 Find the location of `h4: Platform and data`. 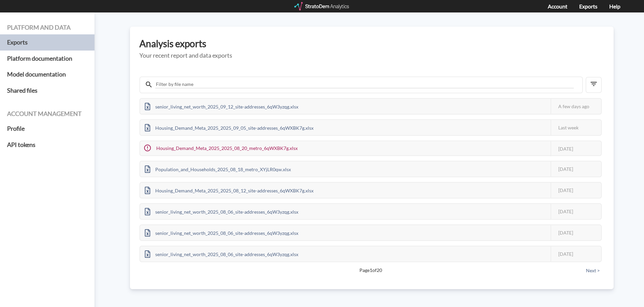

h4: Platform and data is located at coordinates (47, 28).